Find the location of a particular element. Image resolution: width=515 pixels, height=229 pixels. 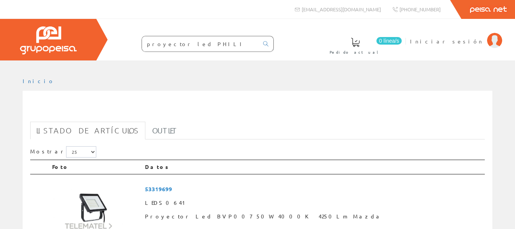

a: Listado de artículos is located at coordinates (88, 130).